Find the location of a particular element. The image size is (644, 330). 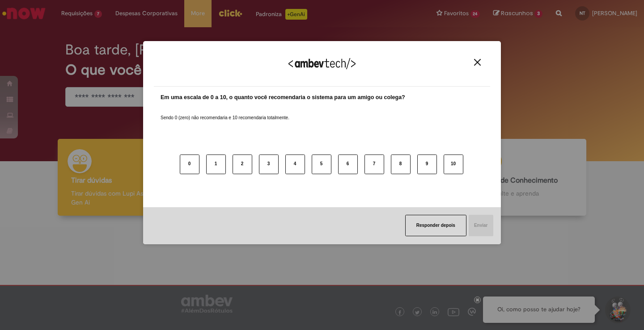

button: 1 is located at coordinates (216, 164).